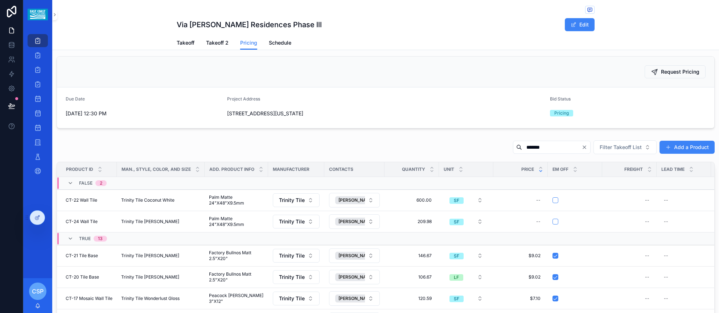  What do you see at coordinates (413, 169) in the screenshot?
I see `span: Quantity` at bounding box center [413, 169].